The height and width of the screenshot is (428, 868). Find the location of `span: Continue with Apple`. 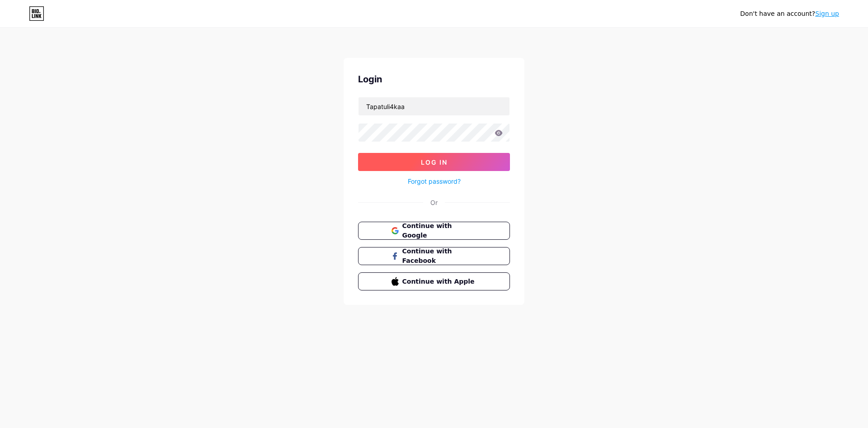

span: Continue with Apple is located at coordinates (440, 282).